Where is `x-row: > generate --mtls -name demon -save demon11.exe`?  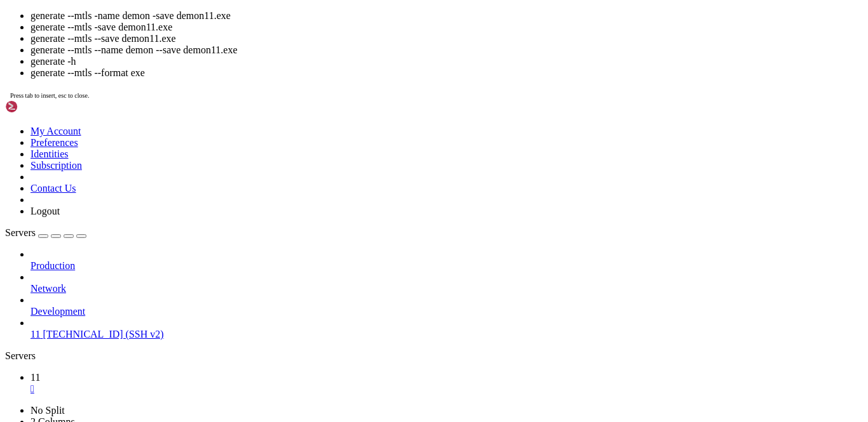 x-row: > generate --mtls -name demon -save demon11.exe is located at coordinates (355, 91).